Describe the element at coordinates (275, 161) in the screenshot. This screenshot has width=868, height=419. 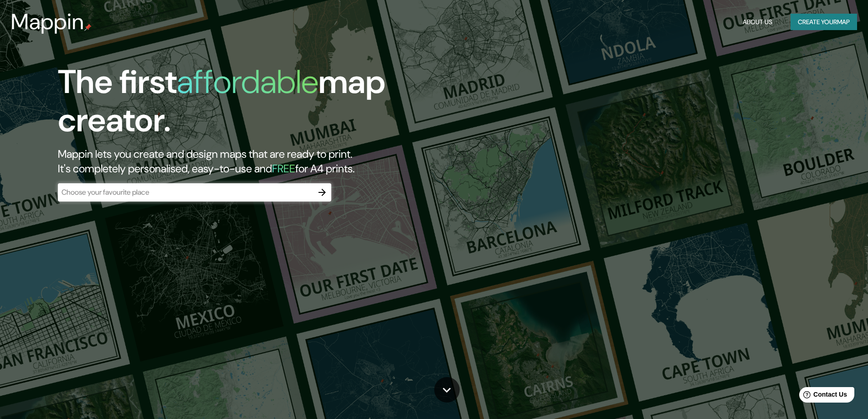
I see `h2: Mappin lets you create and design maps that are ready to print. It's completely personalised, eas...` at that location.